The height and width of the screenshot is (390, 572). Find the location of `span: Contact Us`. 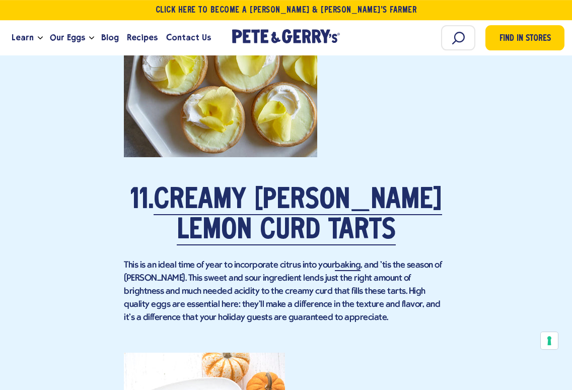

span: Contact Us is located at coordinates (188, 37).